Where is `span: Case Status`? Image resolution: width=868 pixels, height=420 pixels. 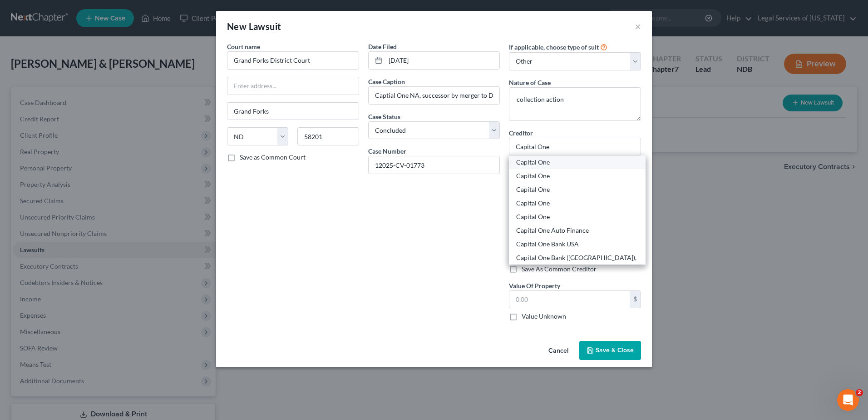
span: Case Status is located at coordinates (384, 116).